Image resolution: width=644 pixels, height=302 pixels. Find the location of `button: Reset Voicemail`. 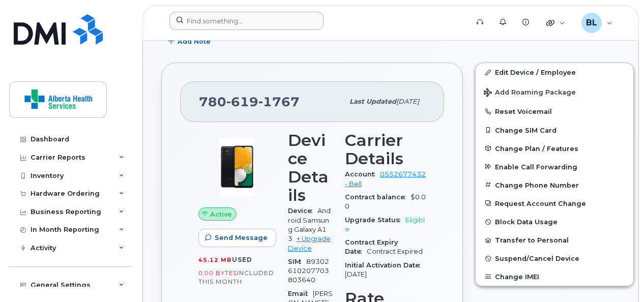

button: Reset Voicemail is located at coordinates (555, 111).